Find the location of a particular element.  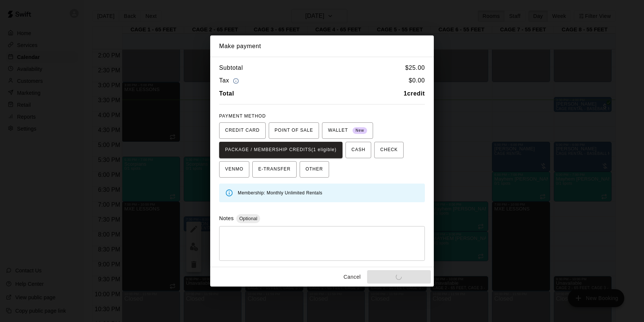

b: Total is located at coordinates (226, 93).